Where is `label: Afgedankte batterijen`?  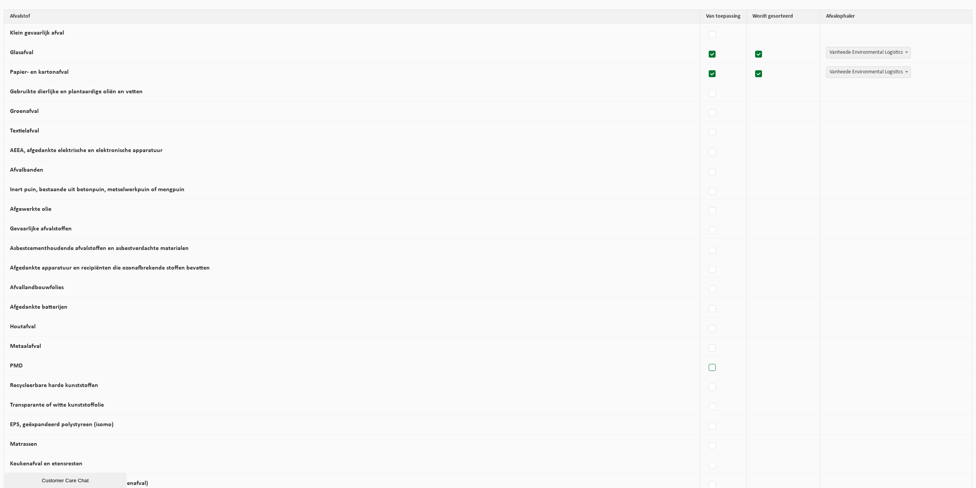
label: Afgedankte batterijen is located at coordinates (39, 307).